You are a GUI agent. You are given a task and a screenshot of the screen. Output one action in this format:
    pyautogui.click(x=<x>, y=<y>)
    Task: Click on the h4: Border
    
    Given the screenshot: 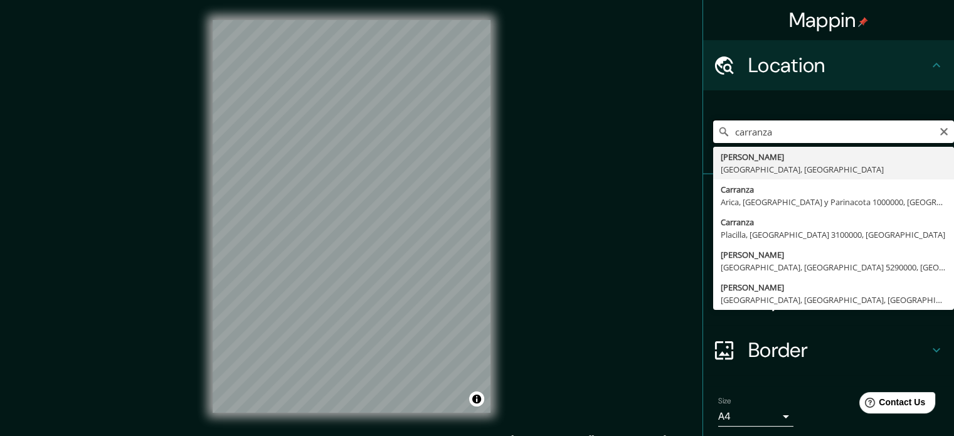 What is the action you would take?
    pyautogui.click(x=839, y=350)
    